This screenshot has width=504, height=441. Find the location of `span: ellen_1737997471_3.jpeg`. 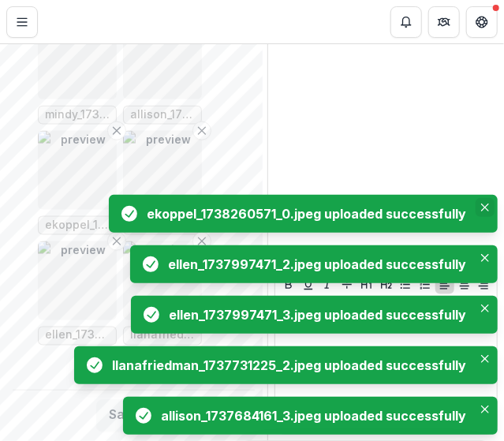

span: ellen_1737997471_3.jpeg is located at coordinates (77, 335).